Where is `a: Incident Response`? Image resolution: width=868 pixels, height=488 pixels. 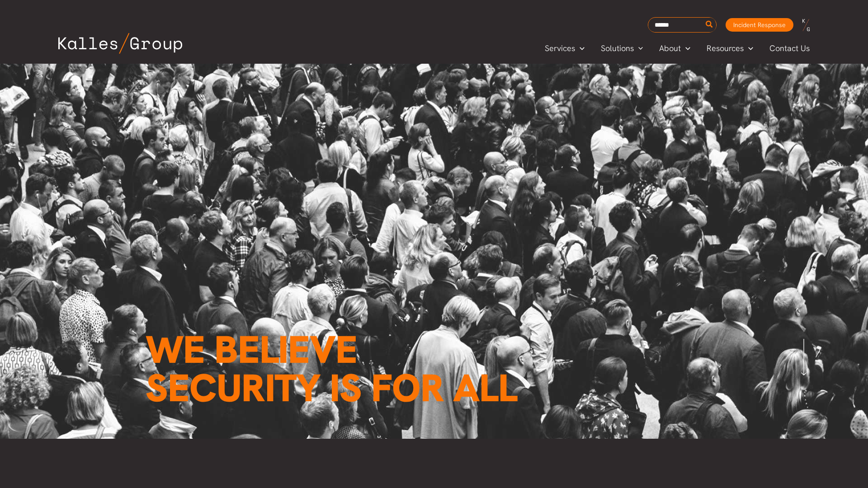 a: Incident Response is located at coordinates (760, 25).